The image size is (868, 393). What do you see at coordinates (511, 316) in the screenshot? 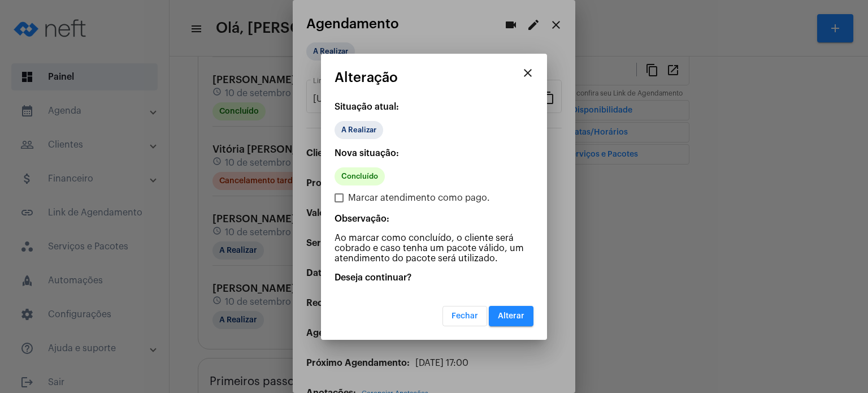
I see `button: Alterar` at bounding box center [511, 316].